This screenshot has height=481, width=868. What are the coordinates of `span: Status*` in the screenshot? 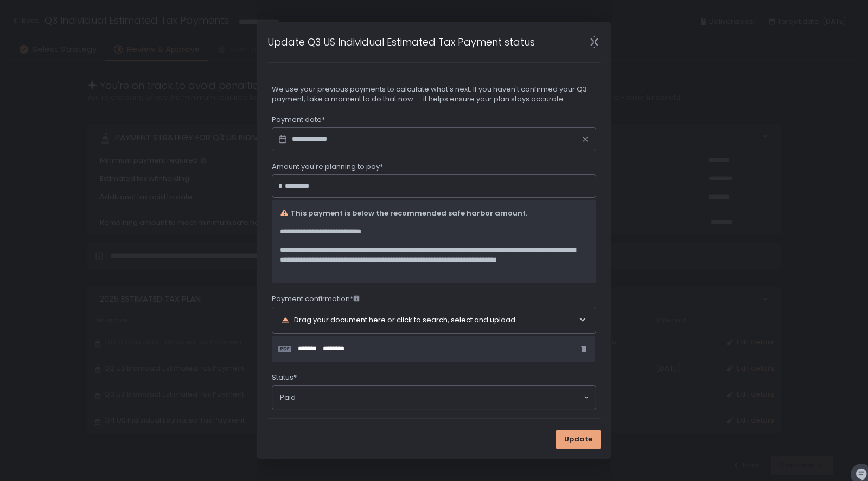 It's located at (284, 377).